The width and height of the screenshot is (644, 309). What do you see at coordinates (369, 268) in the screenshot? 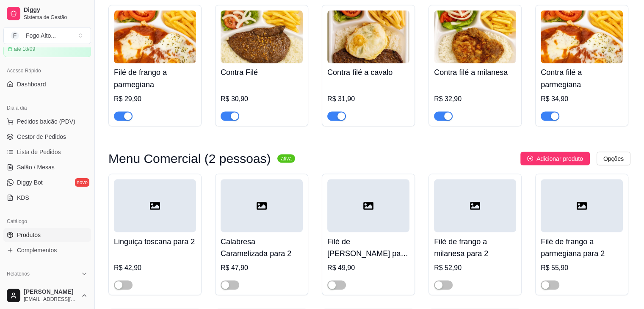
I see `div: R$ 49,90` at bounding box center [369, 268].